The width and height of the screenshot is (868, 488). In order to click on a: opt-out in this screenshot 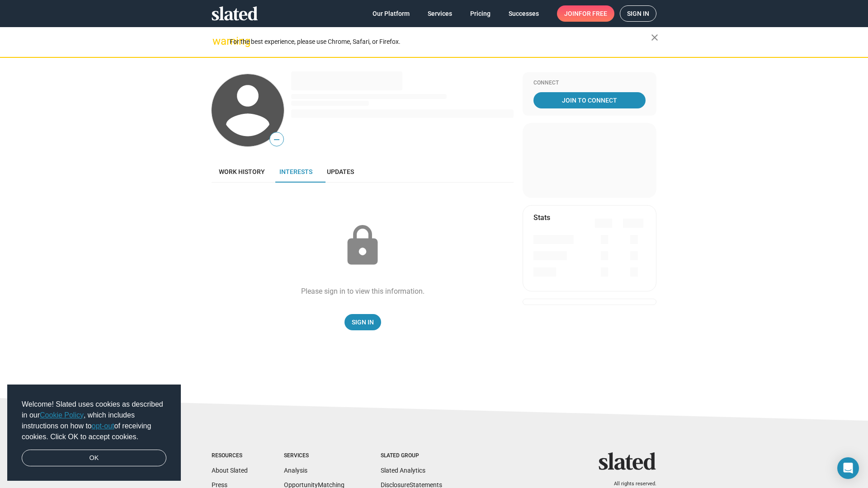, I will do `click(103, 425)`.